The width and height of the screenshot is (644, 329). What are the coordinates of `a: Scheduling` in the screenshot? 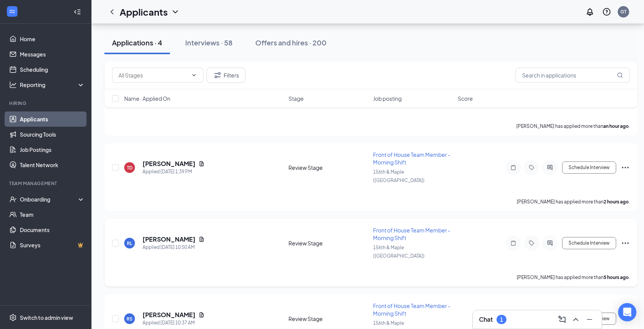 It's located at (52, 69).